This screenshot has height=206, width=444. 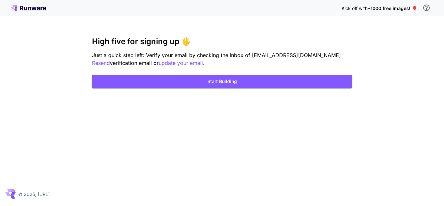 I want to click on button: update your email., so click(x=181, y=63).